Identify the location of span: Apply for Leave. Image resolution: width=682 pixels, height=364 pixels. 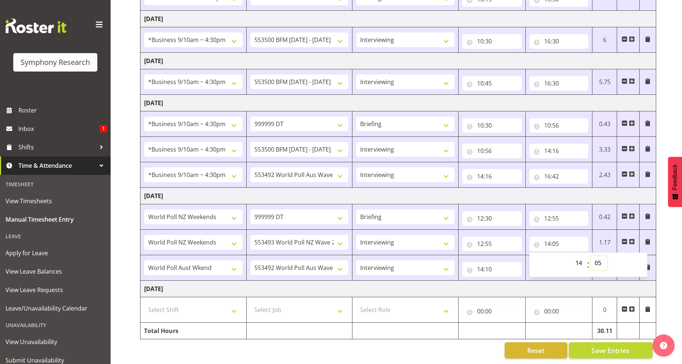
(55, 253).